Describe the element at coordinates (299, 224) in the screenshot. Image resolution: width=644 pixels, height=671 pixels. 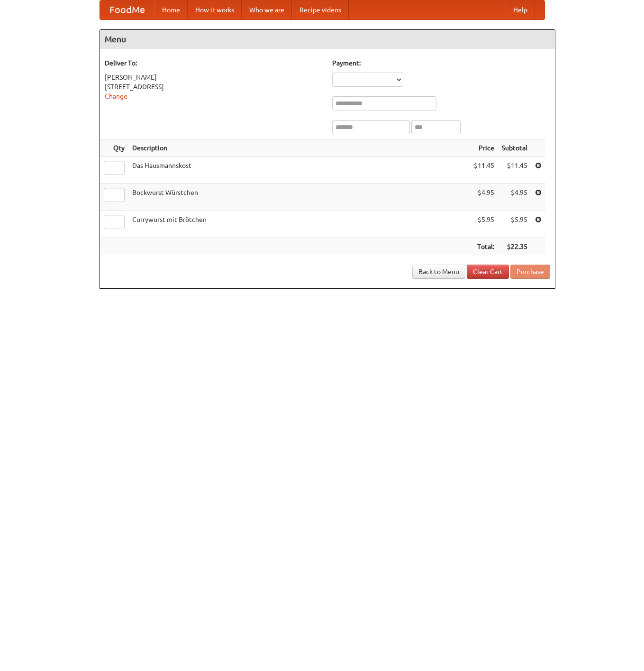
I see `td: Currywurst mit Brötchen` at that location.